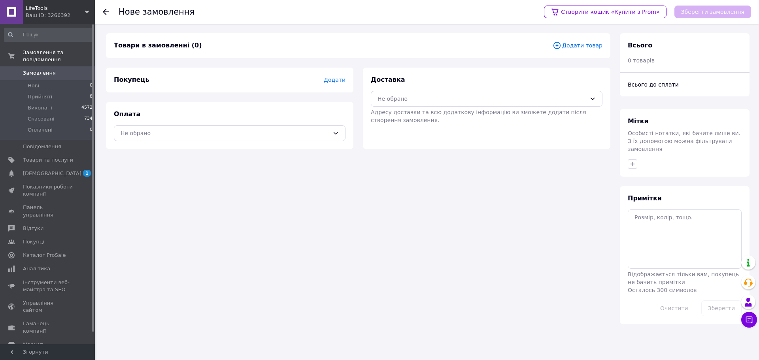  What do you see at coordinates (40, 130) in the screenshot?
I see `span: Оплачені` at bounding box center [40, 130].